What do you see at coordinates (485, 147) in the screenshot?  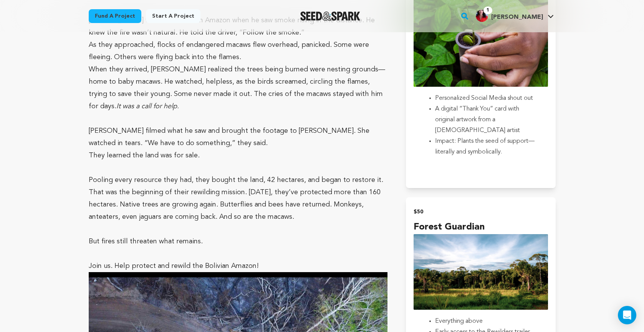 I see `span: Impact: Plants the seed of support—literally and symbolically.` at bounding box center [485, 147].